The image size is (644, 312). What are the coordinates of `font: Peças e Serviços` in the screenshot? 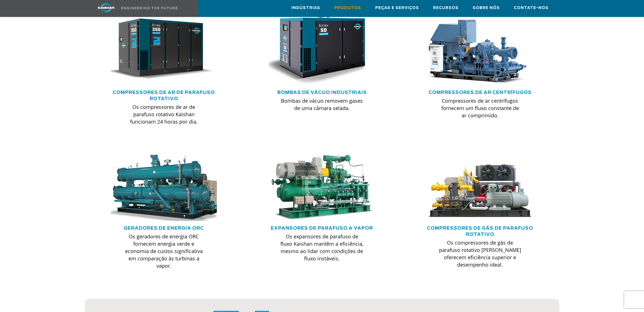 It's located at (397, 8).